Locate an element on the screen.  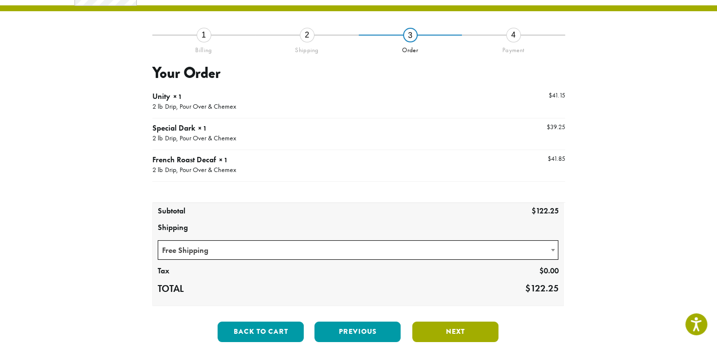
th: Tax is located at coordinates (194, 271).